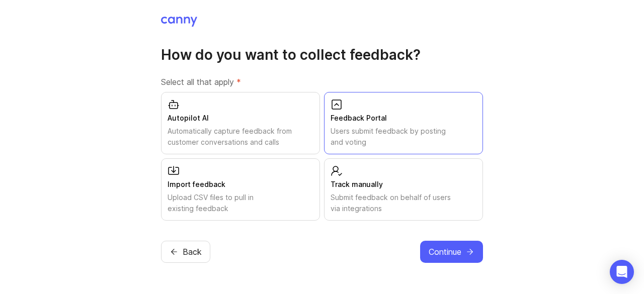 The height and width of the screenshot is (294, 644). What do you see at coordinates (240, 184) in the screenshot?
I see `div: Import feedback` at bounding box center [240, 184].